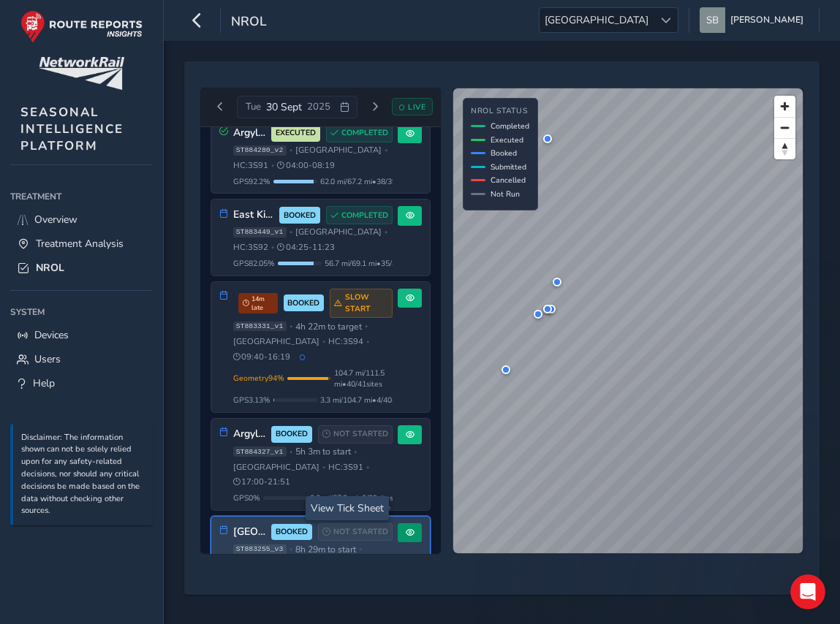 Image resolution: width=840 pixels, height=624 pixels. What do you see at coordinates (258, 378) in the screenshot?
I see `span: Geometry 94 %` at bounding box center [258, 378].